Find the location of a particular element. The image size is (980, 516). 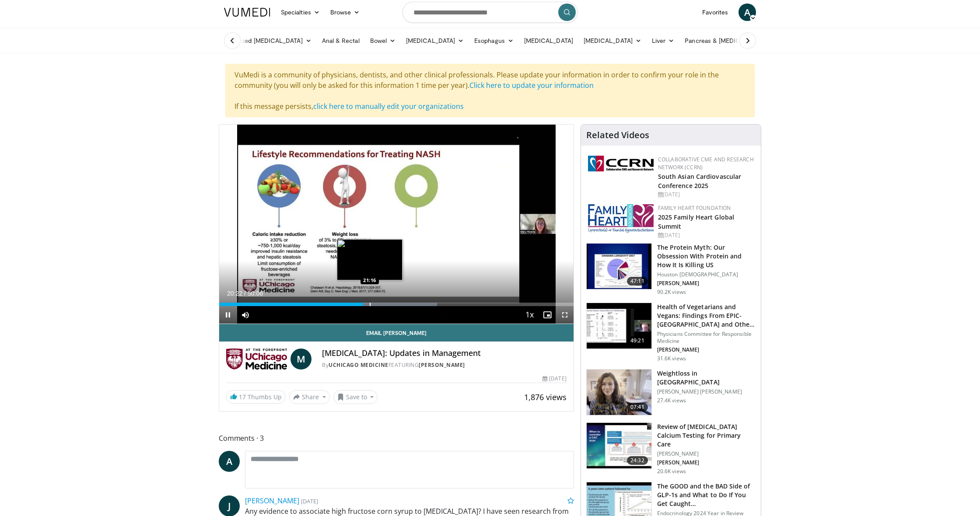

button: Enable picture-in-picture mode is located at coordinates (548, 315).